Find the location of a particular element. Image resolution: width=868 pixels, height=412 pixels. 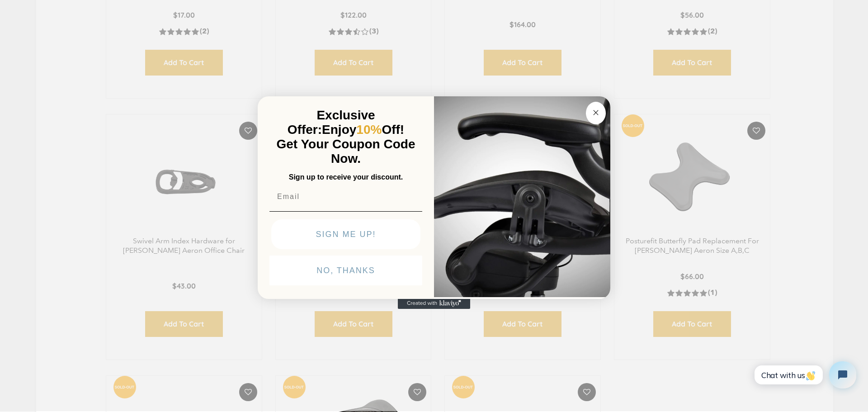

span: Sign up to receive your discount. is located at coordinates (346, 177).